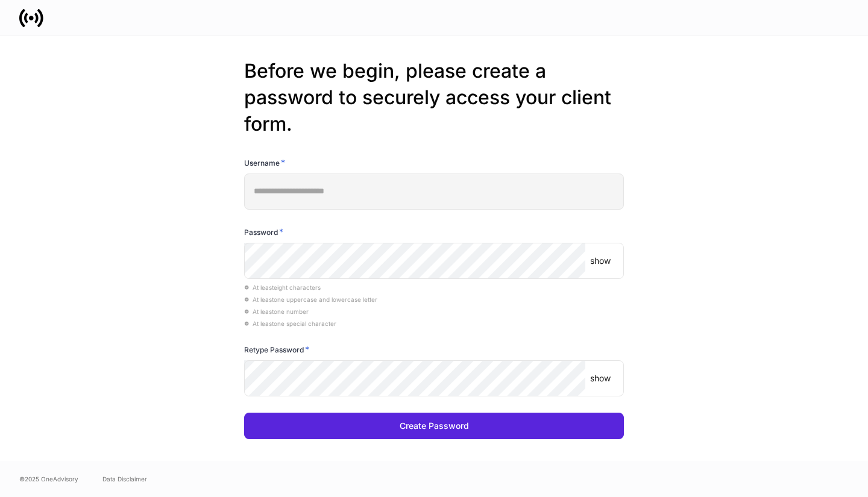 This screenshot has width=868, height=497. What do you see at coordinates (276, 312) in the screenshot?
I see `span: At least one number` at bounding box center [276, 312].